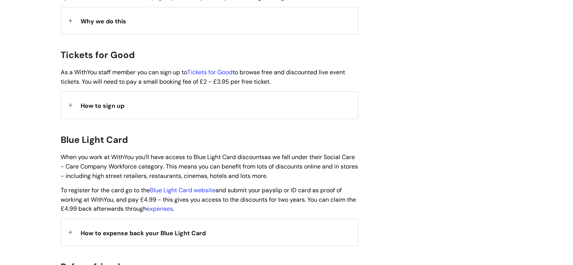 The width and height of the screenshot is (573, 265). I want to click on span: as we fall under their Social Care - Care Company Workforce category, so click(208, 162).